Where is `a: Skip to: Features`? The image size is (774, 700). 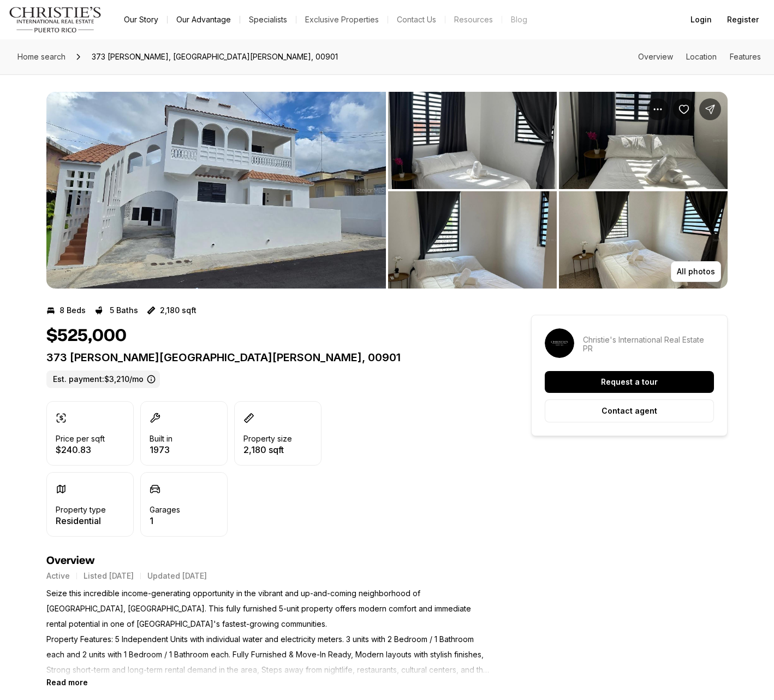 a: Skip to: Features is located at coordinates (746, 56).